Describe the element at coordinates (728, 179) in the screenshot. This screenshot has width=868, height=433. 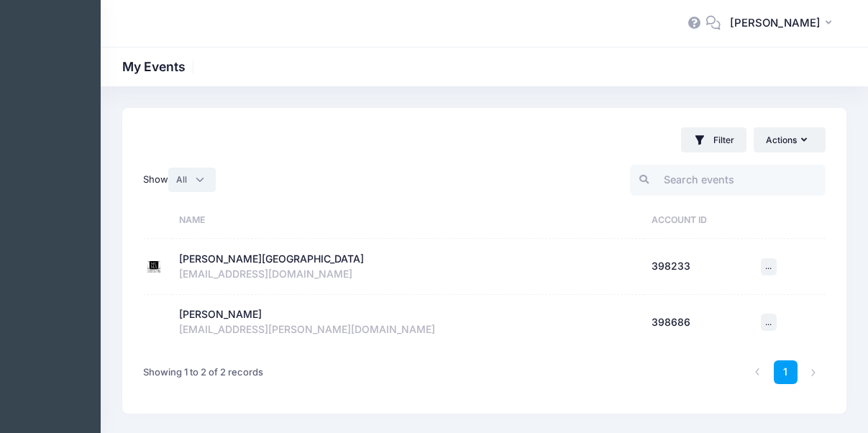
I see `input: Search events` at that location.